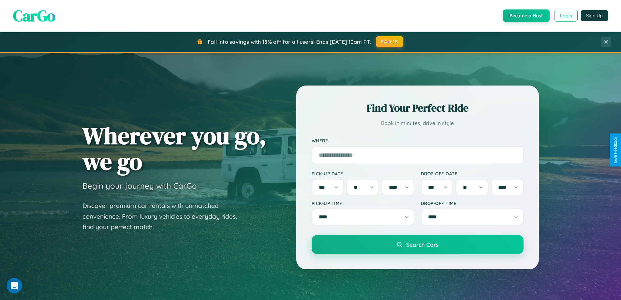 The height and width of the screenshot is (300, 621). What do you see at coordinates (566, 16) in the screenshot?
I see `button: Login` at bounding box center [566, 16].